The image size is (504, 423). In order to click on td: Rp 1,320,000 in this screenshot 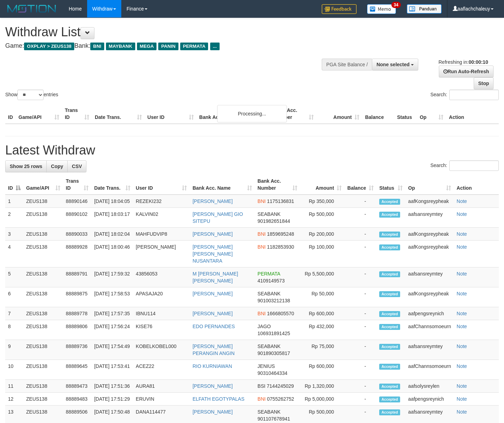, I will do `click(323, 386)`.